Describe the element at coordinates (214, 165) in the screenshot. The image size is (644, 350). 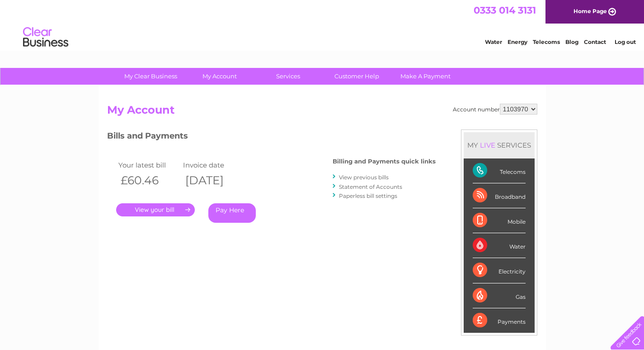
I see `td: Invoice date` at that location.